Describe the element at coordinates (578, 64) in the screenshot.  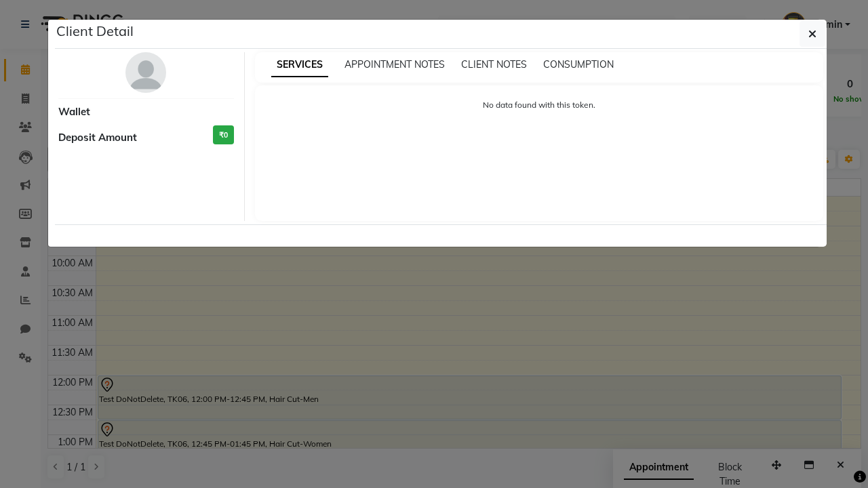
I see `span: CONSUMPTION` at that location.